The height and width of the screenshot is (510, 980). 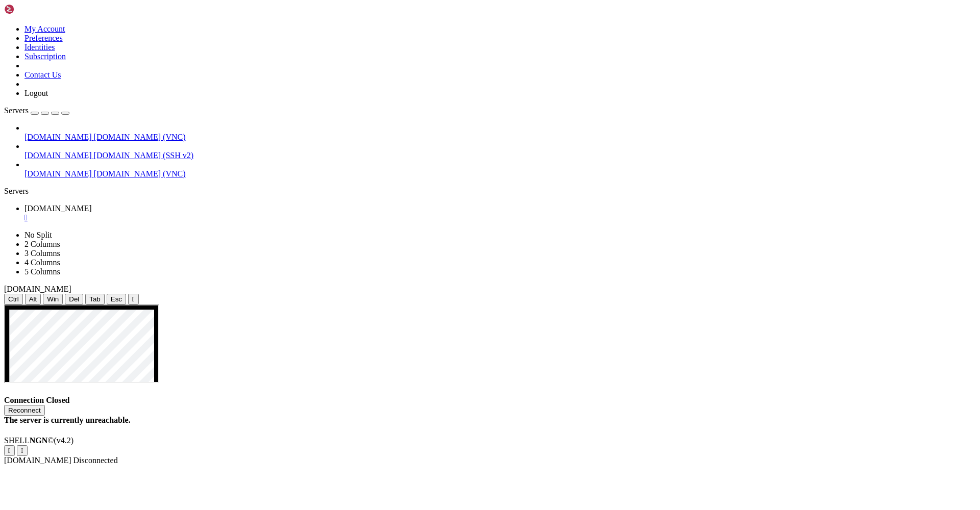 What do you see at coordinates (42, 244) in the screenshot?
I see `a: 2 Columns` at bounding box center [42, 244].